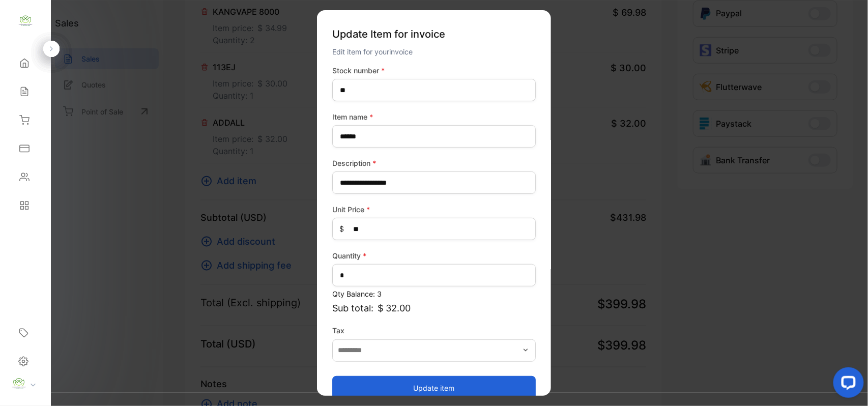 The height and width of the screenshot is (406, 868). What do you see at coordinates (434, 163) in the screenshot?
I see `label: Description` at bounding box center [434, 163].